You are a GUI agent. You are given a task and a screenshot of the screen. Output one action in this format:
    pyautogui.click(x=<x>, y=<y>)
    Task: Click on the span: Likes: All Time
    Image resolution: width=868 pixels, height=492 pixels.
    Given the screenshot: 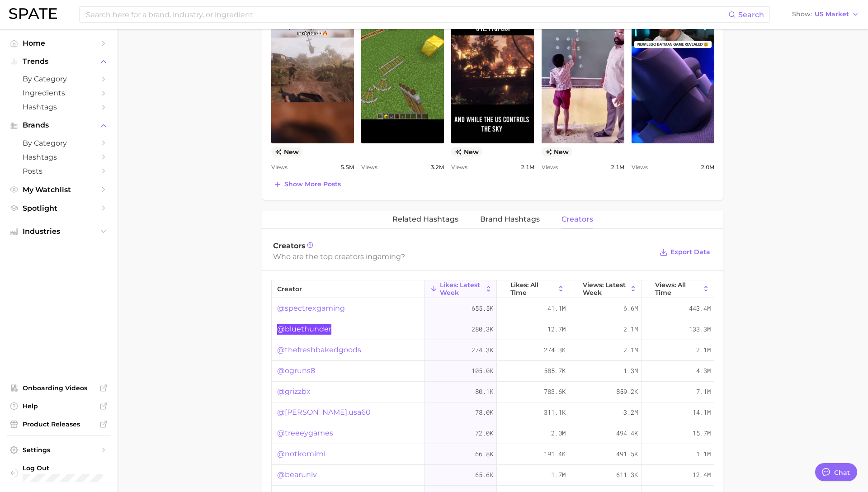 What is the action you would take?
    pyautogui.click(x=533, y=289)
    